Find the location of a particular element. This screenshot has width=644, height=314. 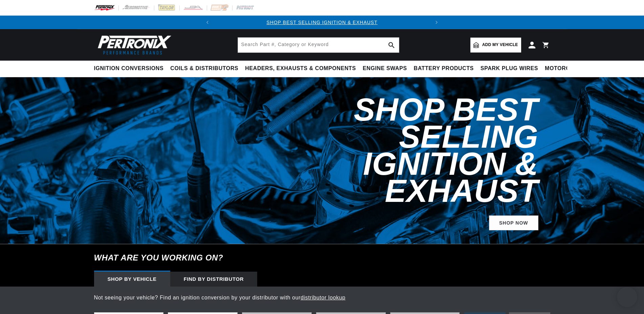

summary: Battery Products is located at coordinates (444, 68).